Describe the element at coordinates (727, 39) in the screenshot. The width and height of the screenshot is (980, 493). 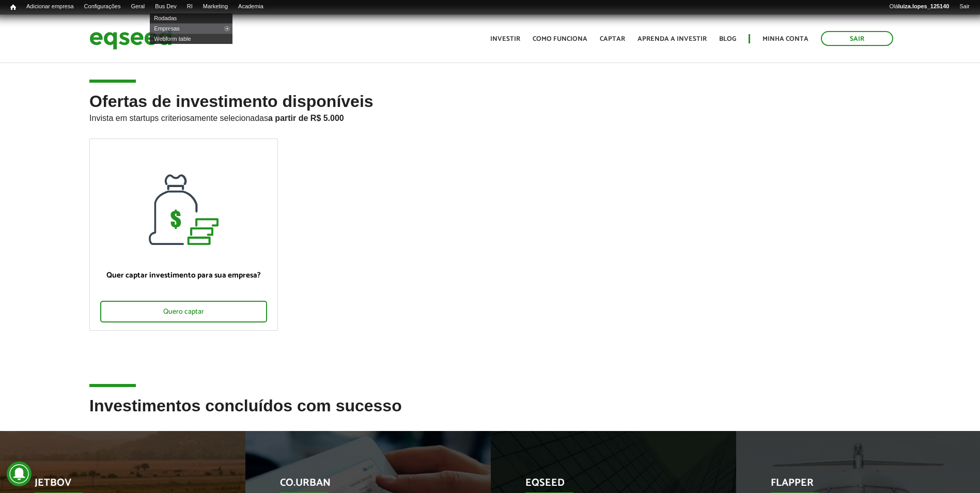
I see `a: Blog` at that location.